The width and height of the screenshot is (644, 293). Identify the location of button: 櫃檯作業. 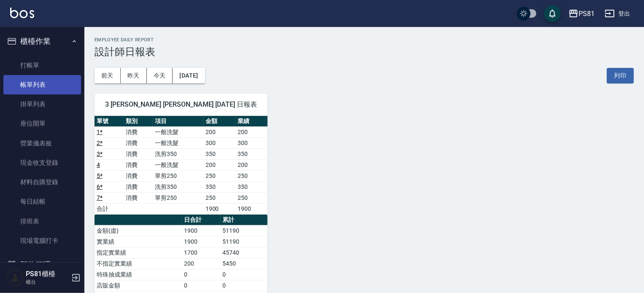
(42, 41).